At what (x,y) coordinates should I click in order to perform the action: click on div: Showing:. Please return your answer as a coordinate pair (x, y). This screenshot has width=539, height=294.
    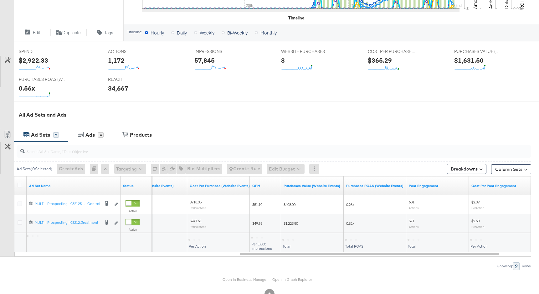
    Looking at the image, I should click on (505, 266).